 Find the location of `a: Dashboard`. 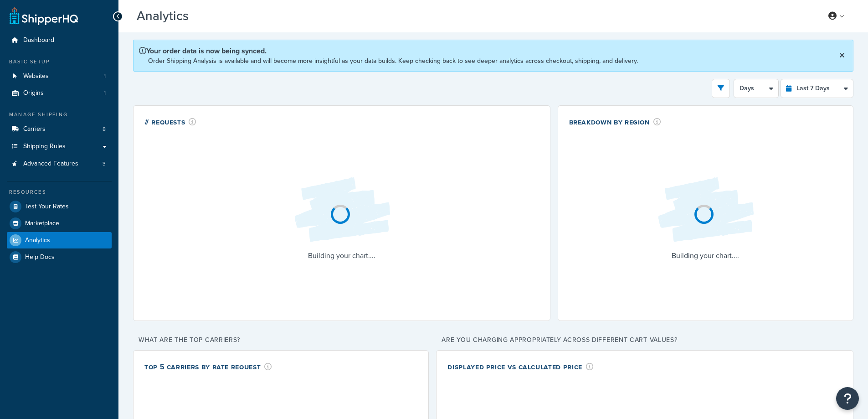

a: Dashboard is located at coordinates (59, 40).